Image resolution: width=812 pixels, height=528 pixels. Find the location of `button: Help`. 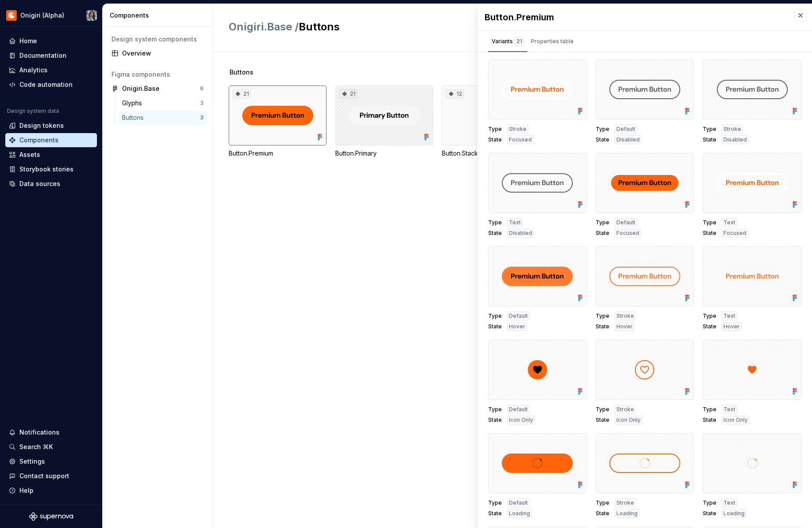

button: Help is located at coordinates (51, 491).